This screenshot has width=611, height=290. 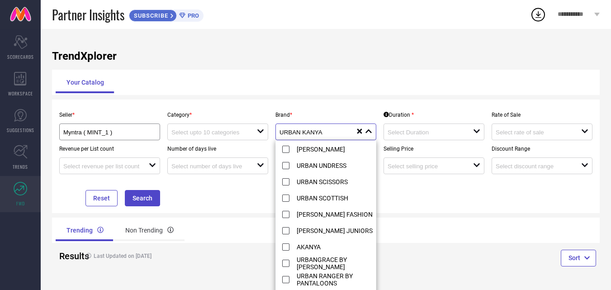 What do you see at coordinates (20, 93) in the screenshot?
I see `span: WORKSPACE` at bounding box center [20, 93].